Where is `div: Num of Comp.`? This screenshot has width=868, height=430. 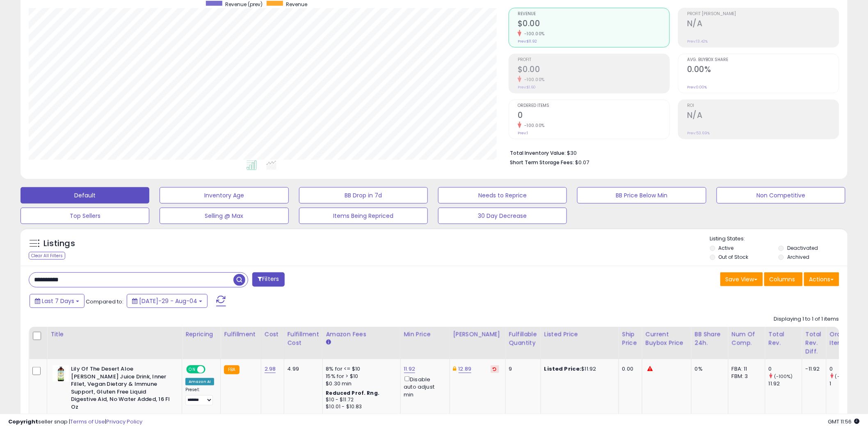
div: Num of Comp. is located at coordinates (746, 339).